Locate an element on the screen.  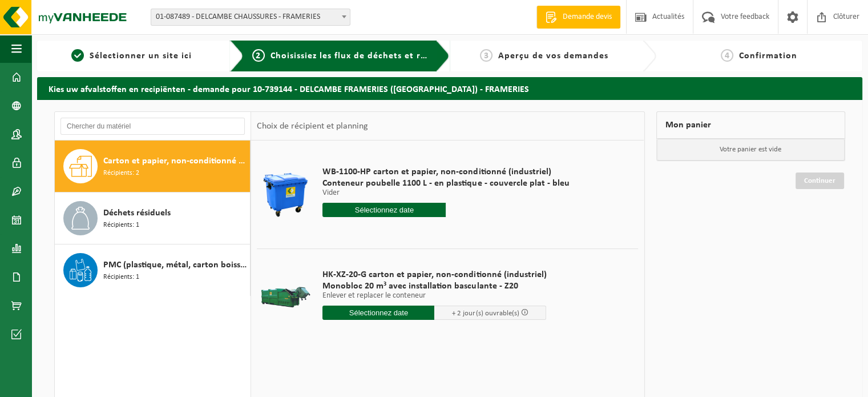
a: Demande devis is located at coordinates (578, 18).